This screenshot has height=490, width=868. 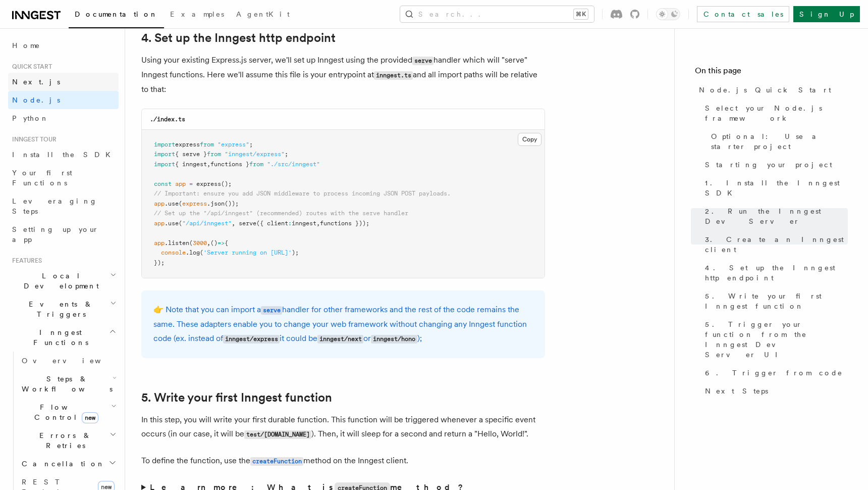 I want to click on span: "inngest/express", so click(x=254, y=154).